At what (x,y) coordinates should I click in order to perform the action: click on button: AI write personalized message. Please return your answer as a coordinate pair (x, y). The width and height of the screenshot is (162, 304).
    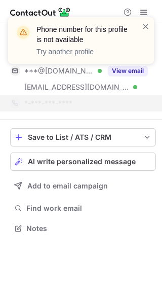
    Looking at the image, I should click on (83, 162).